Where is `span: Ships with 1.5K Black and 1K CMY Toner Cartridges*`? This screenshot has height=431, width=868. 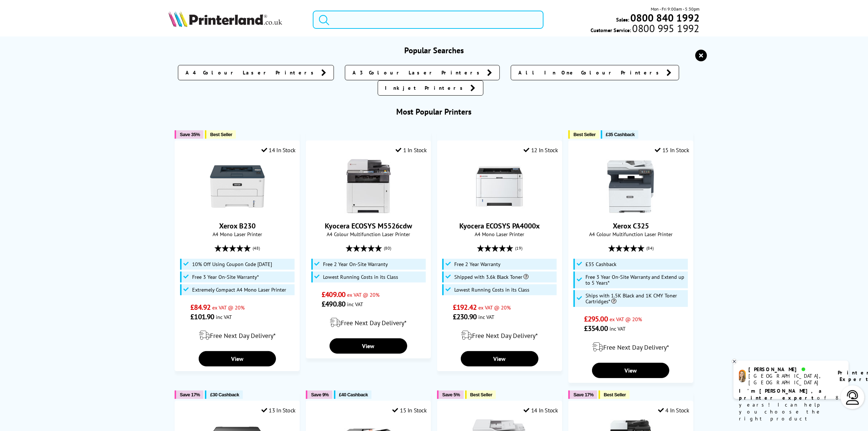 span: Ships with 1.5K Black and 1K CMY Toner Cartridges* is located at coordinates (636, 298).